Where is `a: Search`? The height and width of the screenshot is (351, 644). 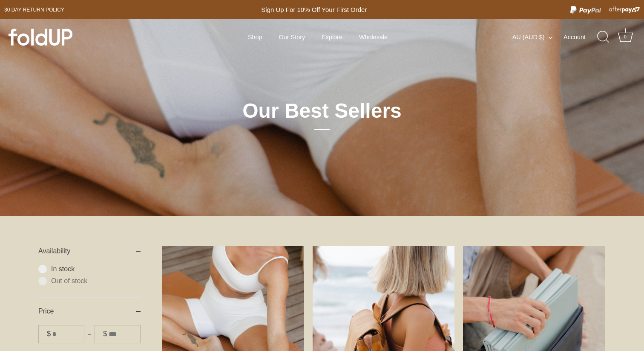
a: Search is located at coordinates (604, 37).